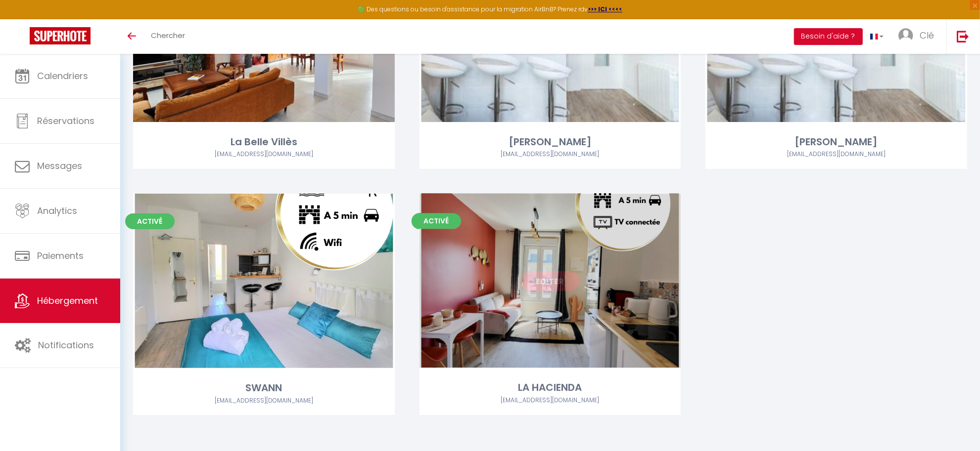 The height and width of the screenshot is (451, 980). What do you see at coordinates (828, 36) in the screenshot?
I see `button: Besoin d'aide ?` at bounding box center [828, 36].